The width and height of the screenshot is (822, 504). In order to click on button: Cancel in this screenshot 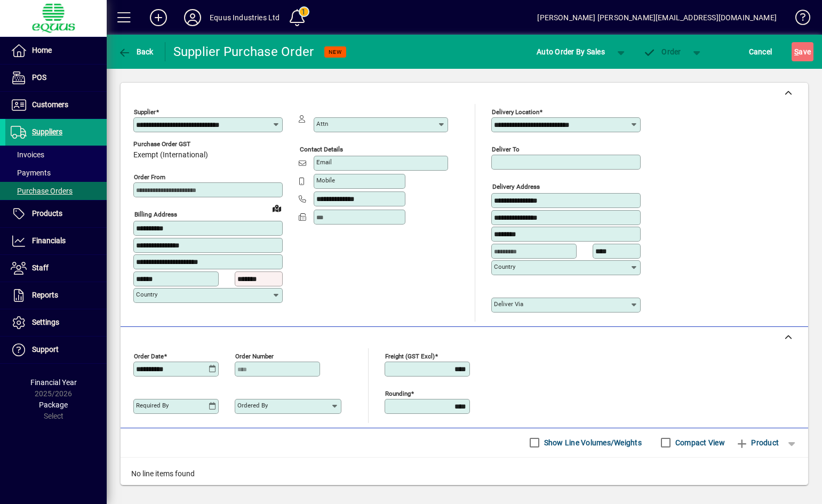, I will do `click(761, 52)`.